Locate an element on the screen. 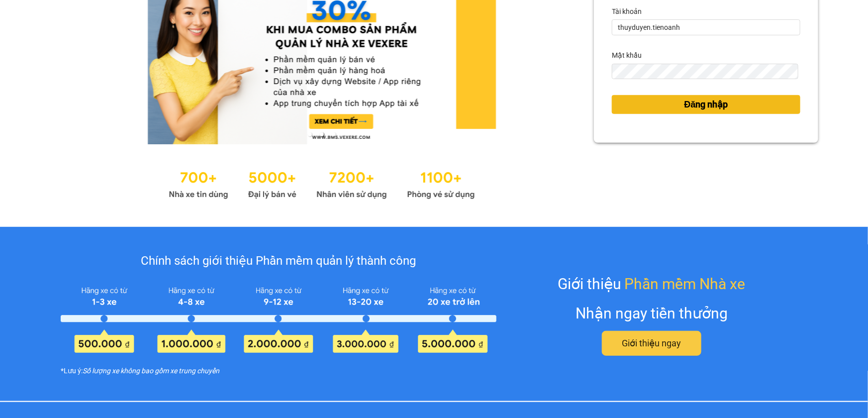  div: Chính sách giới thiệu Phần mềm quản lý thành công is located at coordinates (278, 261).